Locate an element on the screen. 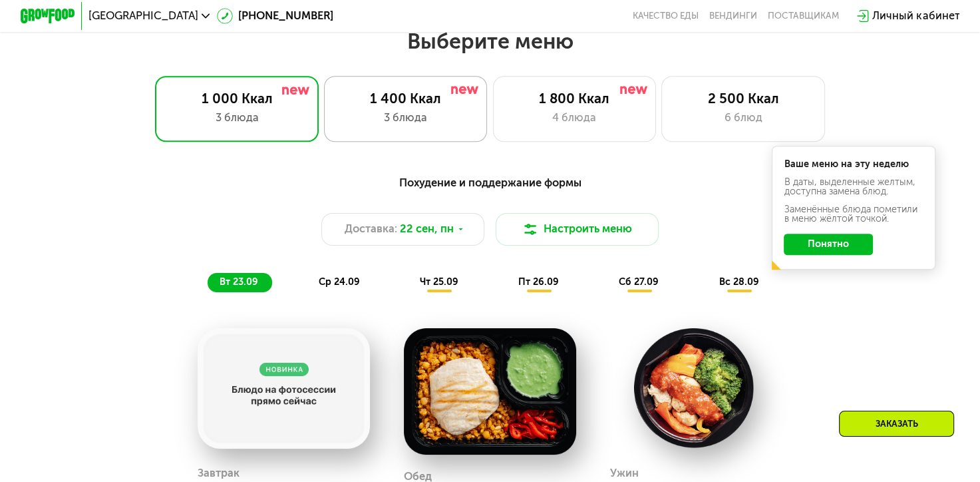 The image size is (980, 482). div: 1 400 Ккал is located at coordinates (405, 98).